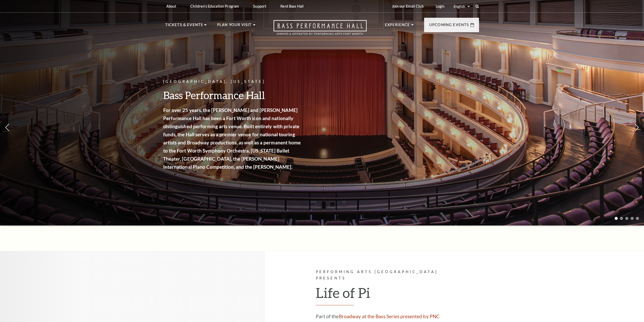 The height and width of the screenshot is (322, 644). I want to click on p: Plan Your Visit, so click(234, 26).